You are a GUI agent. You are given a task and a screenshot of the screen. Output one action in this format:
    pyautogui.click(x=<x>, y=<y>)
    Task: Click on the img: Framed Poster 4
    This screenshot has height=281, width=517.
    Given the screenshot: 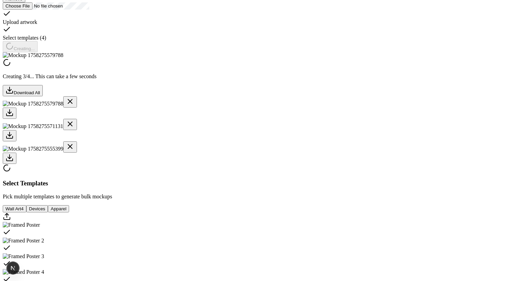 What is the action you would take?
    pyautogui.click(x=23, y=272)
    